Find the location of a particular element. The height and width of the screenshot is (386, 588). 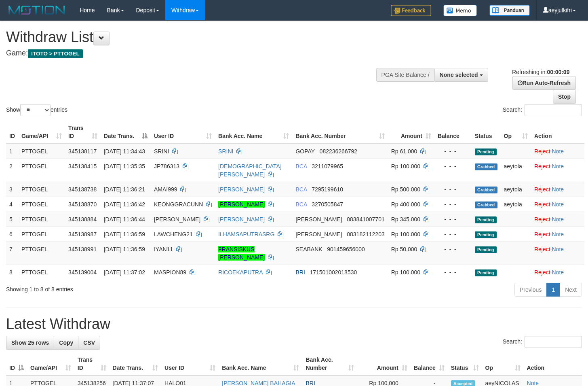

th: Game/API: activate to sort column ascending is located at coordinates (42, 132).